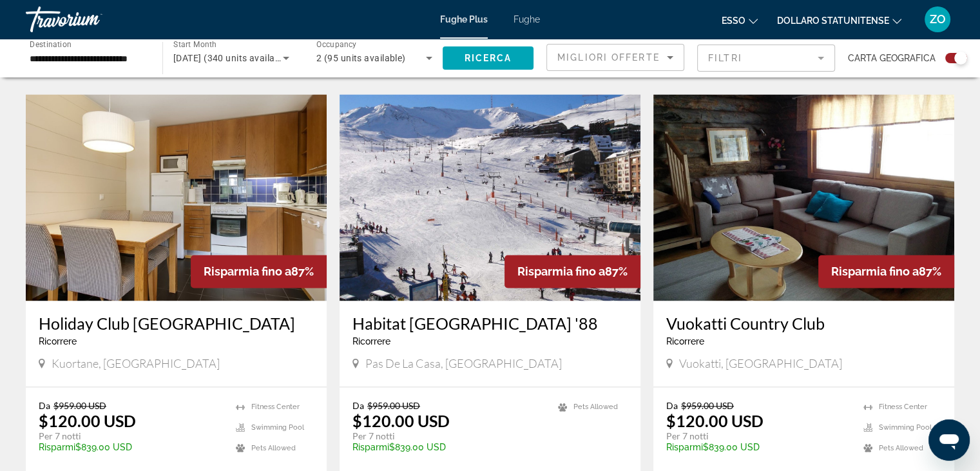 The image size is (980, 471). What do you see at coordinates (804, 323) in the screenshot?
I see `a: Vuokatti Country Club` at bounding box center [804, 323].